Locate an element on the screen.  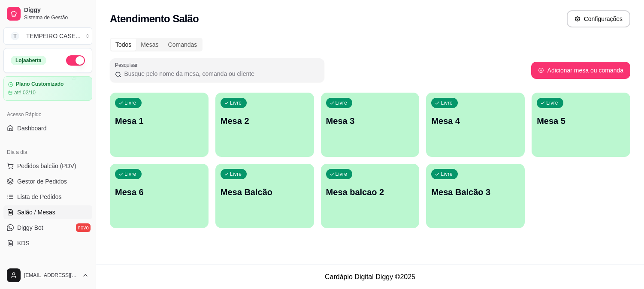
button: LivreMesa 2 is located at coordinates (265, 125).